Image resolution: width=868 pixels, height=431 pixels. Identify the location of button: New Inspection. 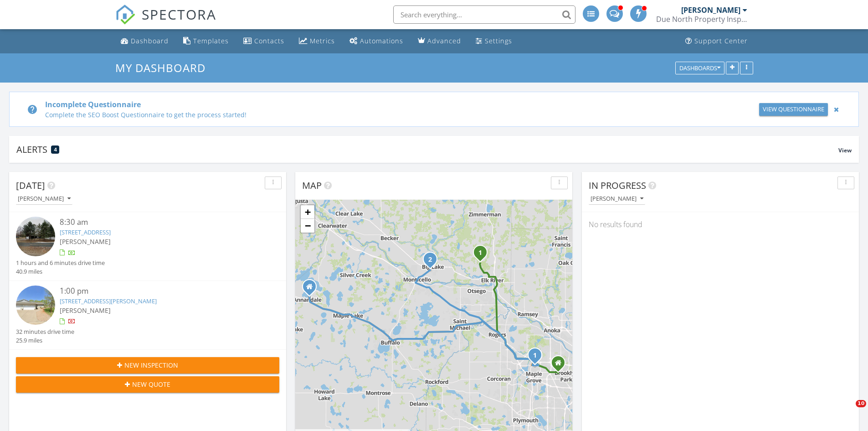
(148, 366).